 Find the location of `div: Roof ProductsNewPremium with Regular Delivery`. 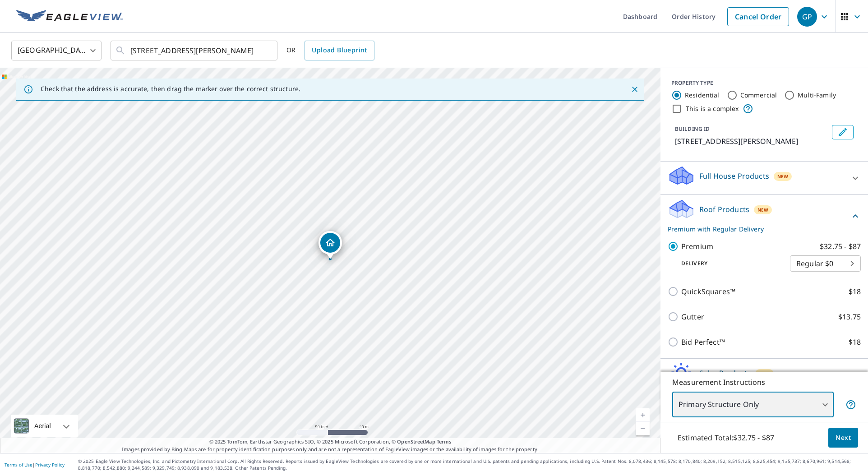

div: Roof ProductsNewPremium with Regular Delivery is located at coordinates (764, 216).